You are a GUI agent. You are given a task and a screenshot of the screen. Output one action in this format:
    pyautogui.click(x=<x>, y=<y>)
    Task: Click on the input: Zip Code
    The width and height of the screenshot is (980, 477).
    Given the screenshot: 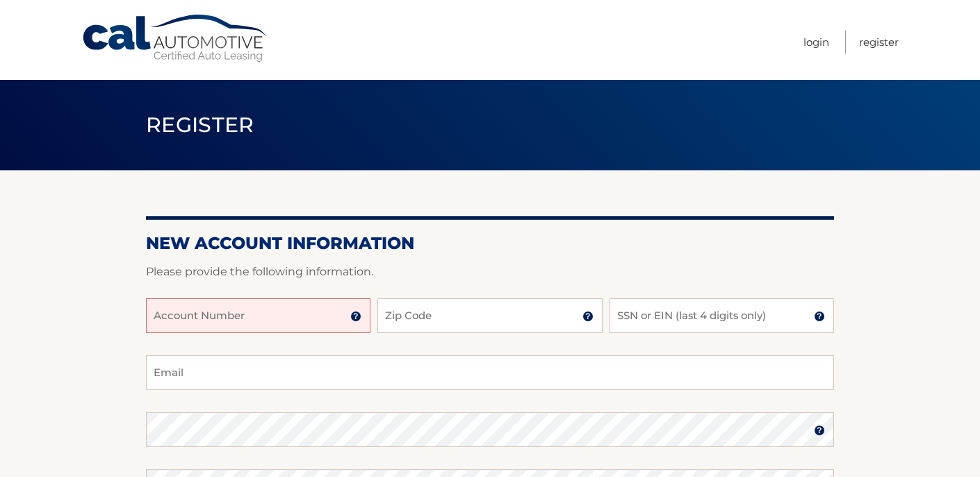 What is the action you would take?
    pyautogui.click(x=489, y=316)
    